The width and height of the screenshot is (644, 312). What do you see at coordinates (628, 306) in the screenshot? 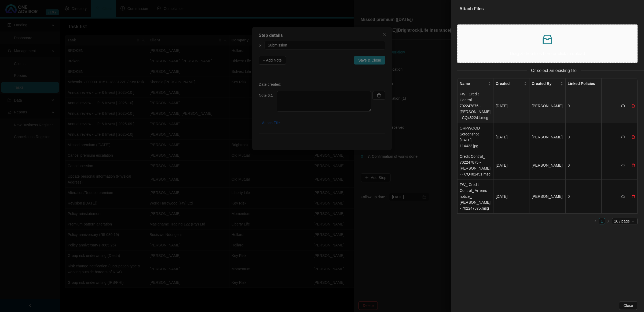
I see `button: Close` at bounding box center [628, 306].